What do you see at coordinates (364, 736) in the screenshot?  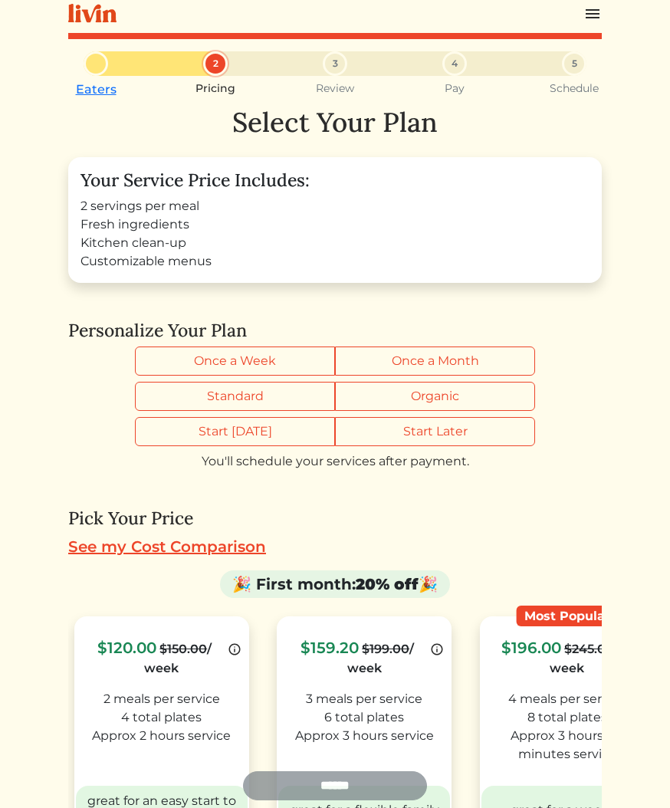 I see `div: Approx 3 hours service` at bounding box center [364, 736].